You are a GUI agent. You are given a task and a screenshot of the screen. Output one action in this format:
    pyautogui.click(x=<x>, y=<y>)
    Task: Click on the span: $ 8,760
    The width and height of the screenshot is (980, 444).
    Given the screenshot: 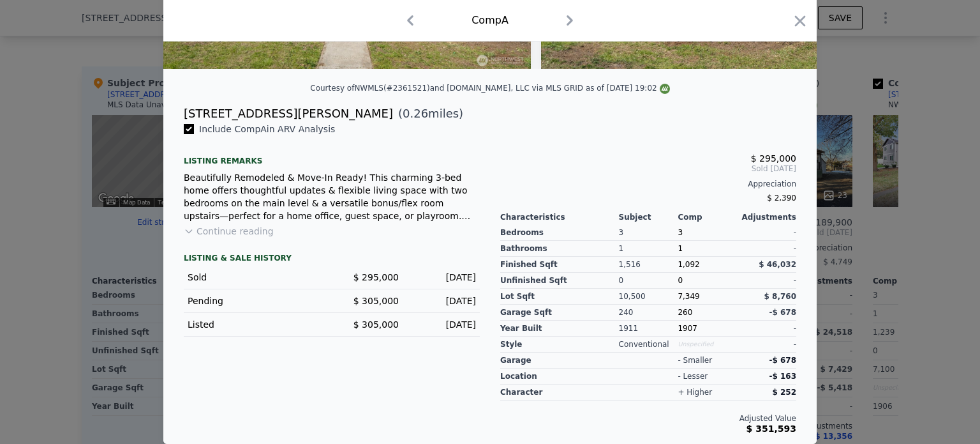 What is the action you would take?
    pyautogui.click(x=780, y=296)
    